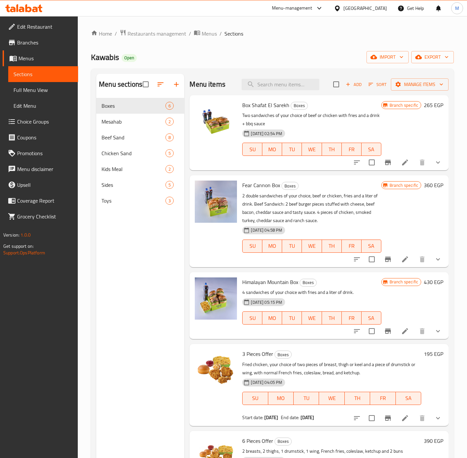 This screenshot has width=467, height=458. What do you see at coordinates (133, 153) in the screenshot?
I see `div: Chicken Sand` at bounding box center [133, 153].